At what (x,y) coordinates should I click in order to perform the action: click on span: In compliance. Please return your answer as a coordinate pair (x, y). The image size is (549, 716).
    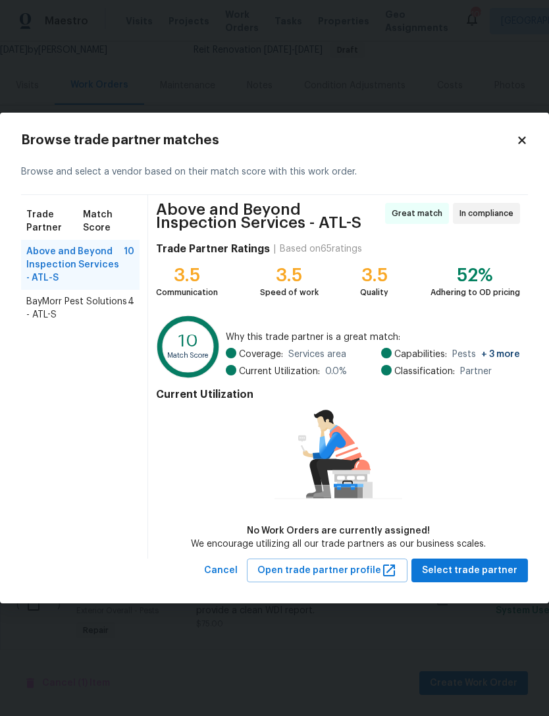
    Looking at the image, I should click on (489, 213).